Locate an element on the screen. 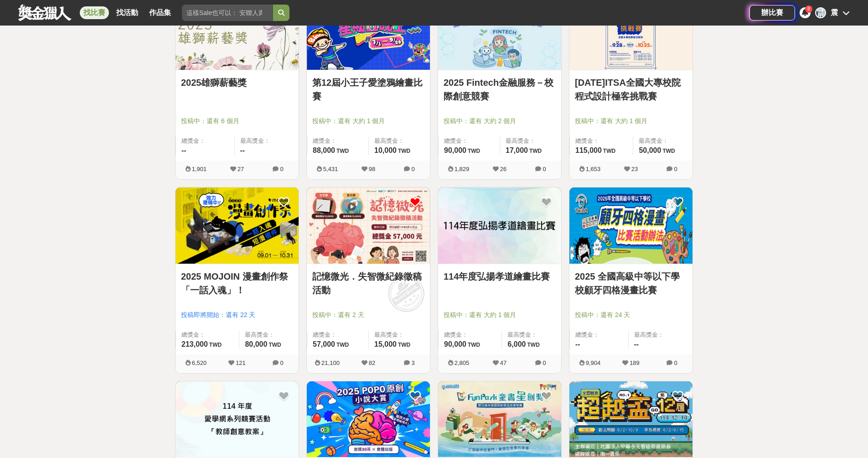 Image resolution: width=868 pixels, height=458 pixels. a: 找活動 is located at coordinates (127, 13).